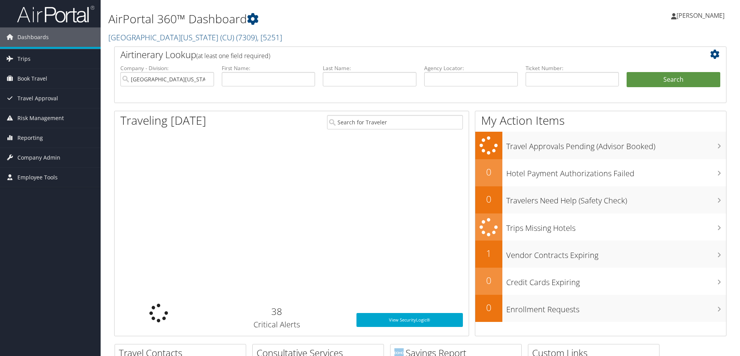  Describe the element at coordinates (395, 55) in the screenshot. I see `h2: Airtinerary Lookup` at that location.